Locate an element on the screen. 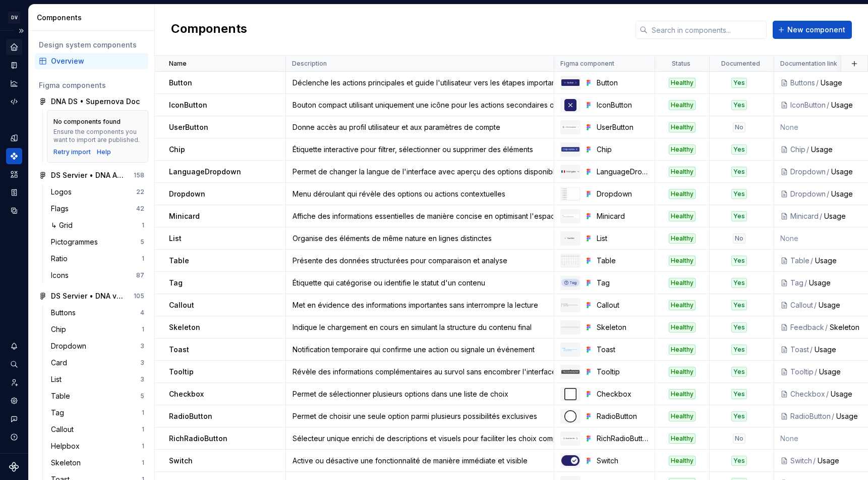 The image size is (868, 480). p: LanguageDropdown is located at coordinates (205, 172).